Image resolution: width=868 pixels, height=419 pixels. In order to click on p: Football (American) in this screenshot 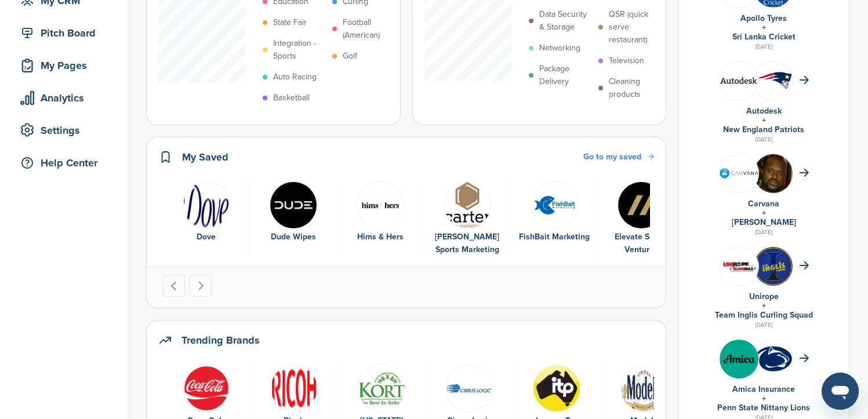, I will do `click(369, 29)`.